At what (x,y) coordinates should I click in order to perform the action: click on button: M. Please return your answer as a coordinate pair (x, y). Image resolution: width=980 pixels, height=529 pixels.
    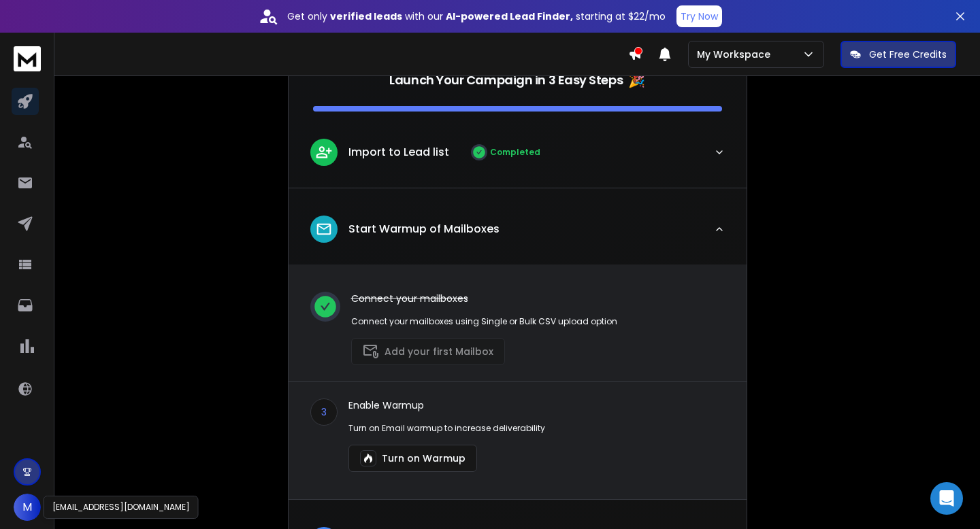
    Looking at the image, I should click on (27, 507).